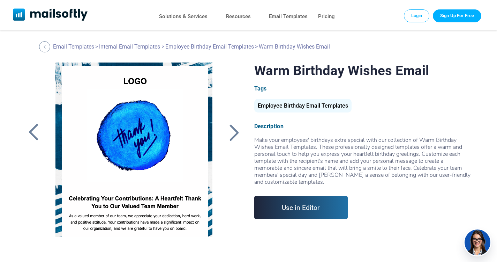 The height and width of the screenshot is (262, 497). Describe the element at coordinates (327, 16) in the screenshot. I see `a: Pricing` at that location.